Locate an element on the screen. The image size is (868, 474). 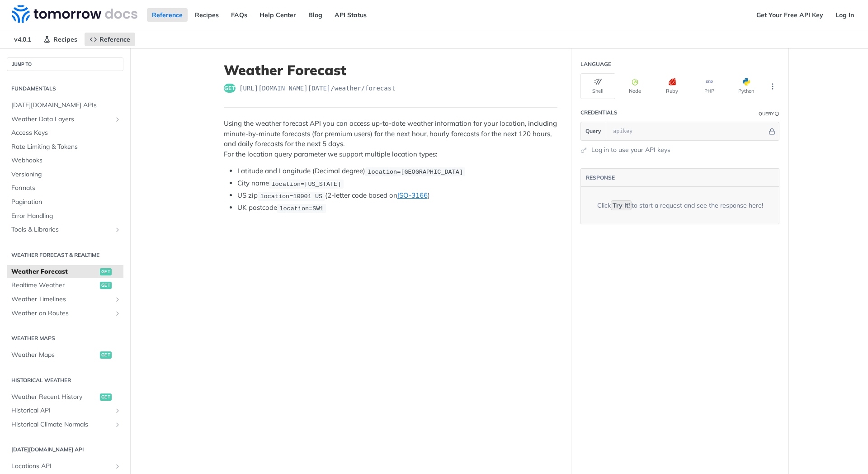
a: Log In is located at coordinates (845, 15).